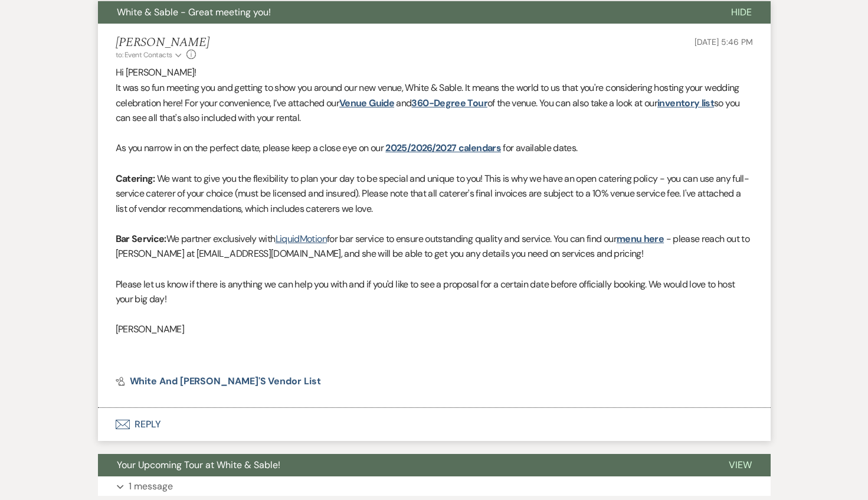 This screenshot has height=500, width=868. I want to click on a: 360-Degree Tour, so click(448, 103).